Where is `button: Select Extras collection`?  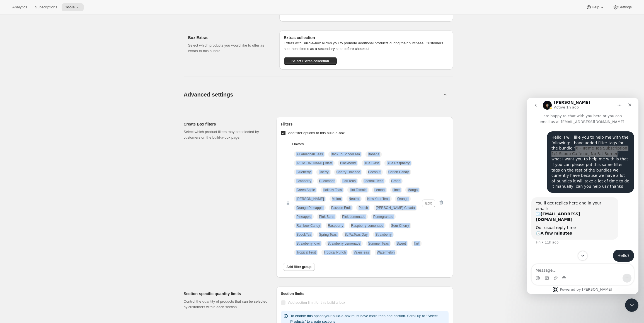 button: Select Extras collection is located at coordinates (310, 61).